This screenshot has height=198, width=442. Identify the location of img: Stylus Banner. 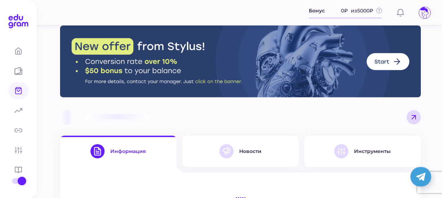
(240, 61).